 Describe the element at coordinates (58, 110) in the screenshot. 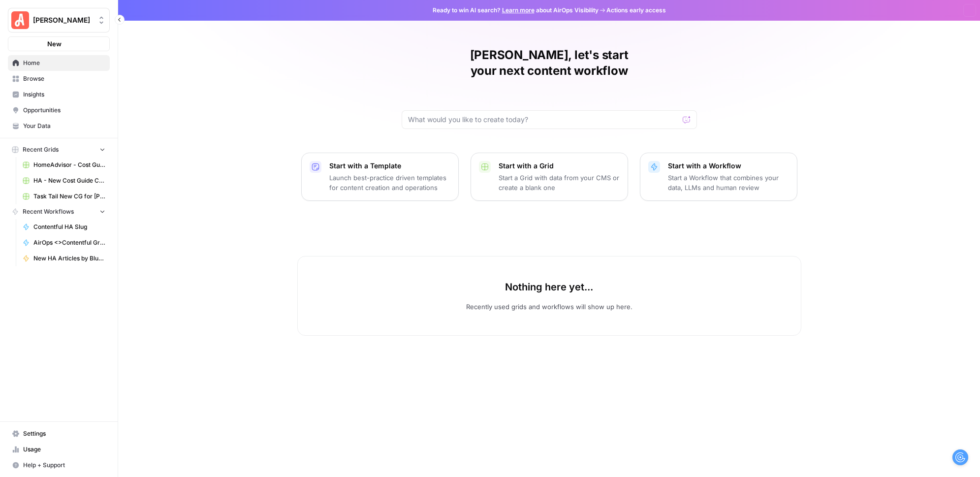

I see `a: Opportunities` at that location.